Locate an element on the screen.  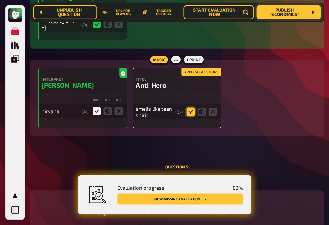
div: 1 point is located at coordinates (193, 60).